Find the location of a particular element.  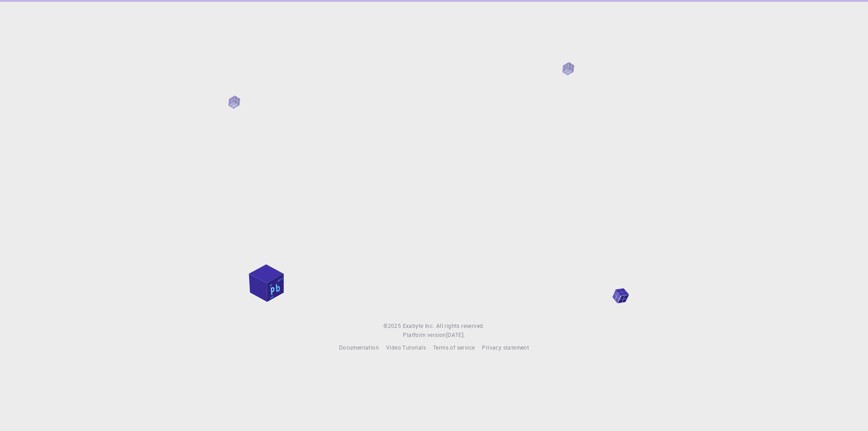

a: Documentation is located at coordinates (359, 348).